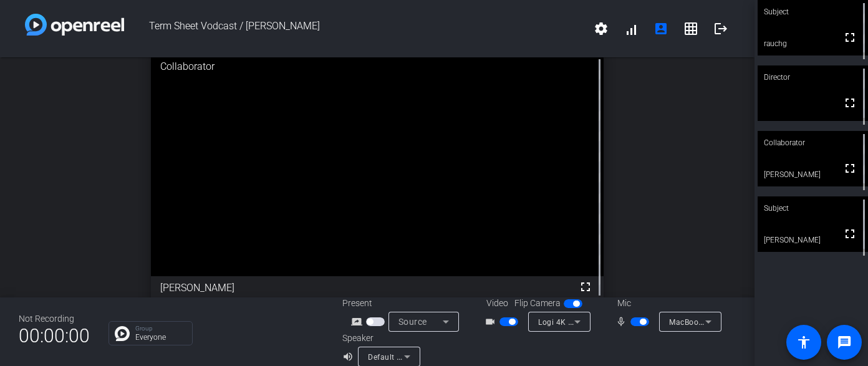 The width and height of the screenshot is (868, 366). What do you see at coordinates (380, 338) in the screenshot?
I see `div: Speaker` at bounding box center [380, 338].